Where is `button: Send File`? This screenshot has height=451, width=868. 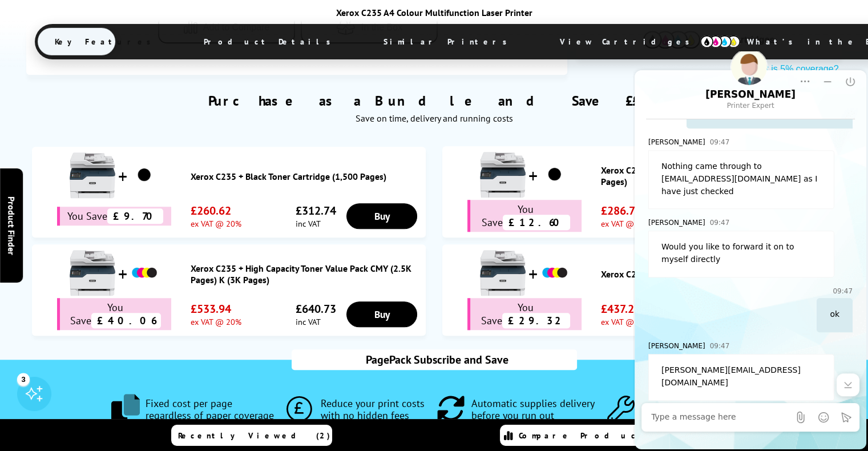
button: Send File is located at coordinates (168, 366).